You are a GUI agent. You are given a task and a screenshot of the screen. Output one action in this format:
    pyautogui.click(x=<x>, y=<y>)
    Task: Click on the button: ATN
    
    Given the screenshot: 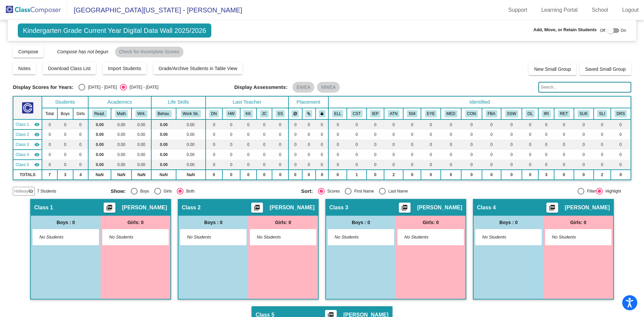 What is the action you would take?
    pyautogui.click(x=393, y=114)
    